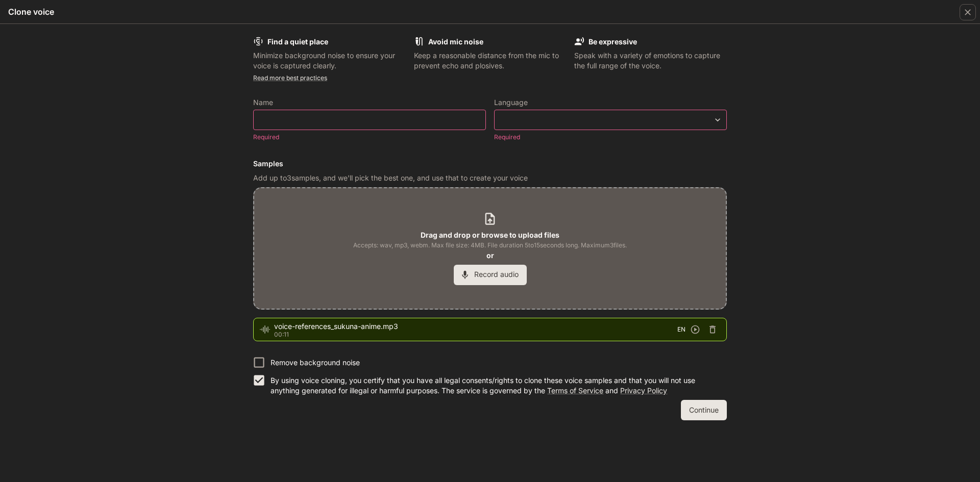  What do you see at coordinates (490, 61) in the screenshot?
I see `p: Keep a reasonable distance from the mic to prevent echo and plosives.` at bounding box center [490, 61].